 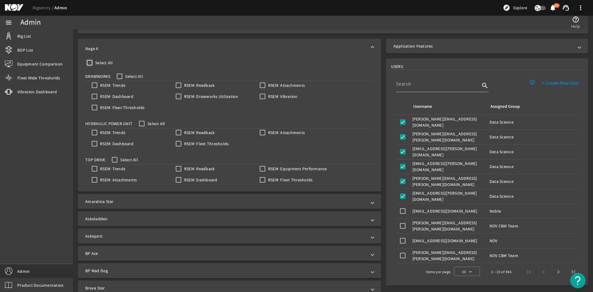 I want to click on mat-icon: help_outline, so click(x=576, y=19).